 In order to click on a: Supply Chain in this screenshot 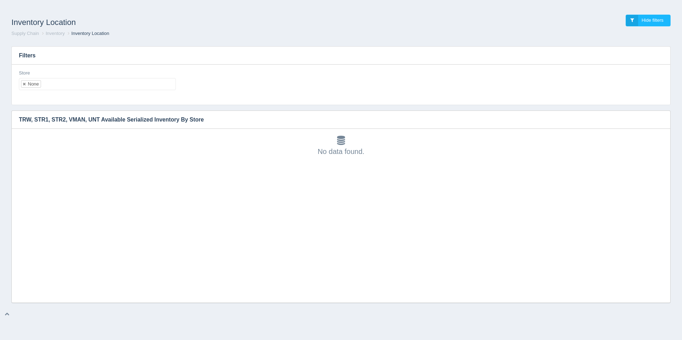, I will do `click(25, 33)`.